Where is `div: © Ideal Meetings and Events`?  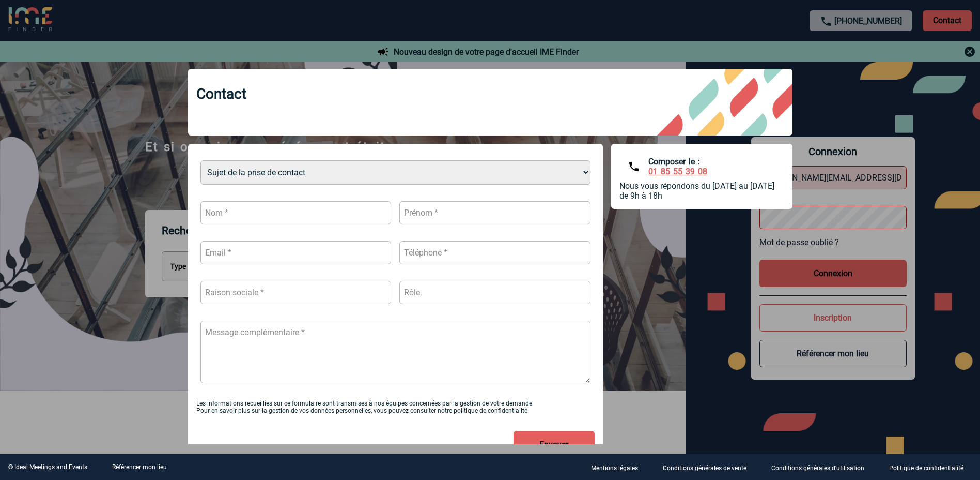
div: © Ideal Meetings and Events is located at coordinates (47, 467).